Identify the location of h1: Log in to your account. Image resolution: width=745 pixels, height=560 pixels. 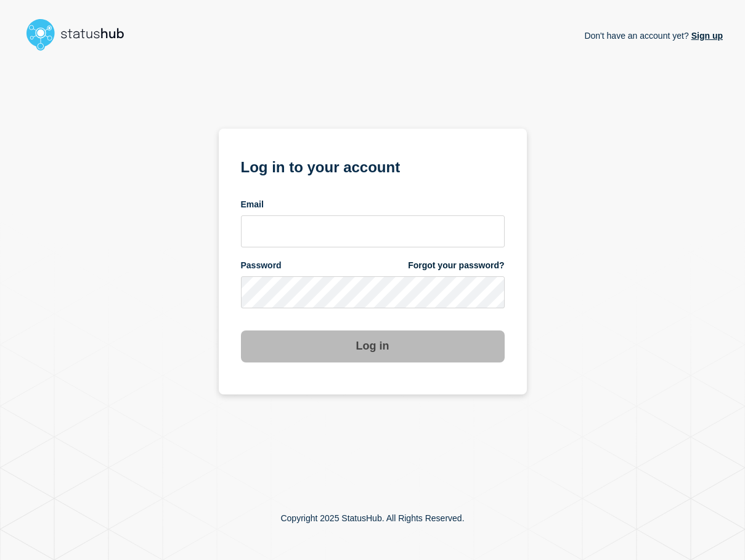
(373, 166).